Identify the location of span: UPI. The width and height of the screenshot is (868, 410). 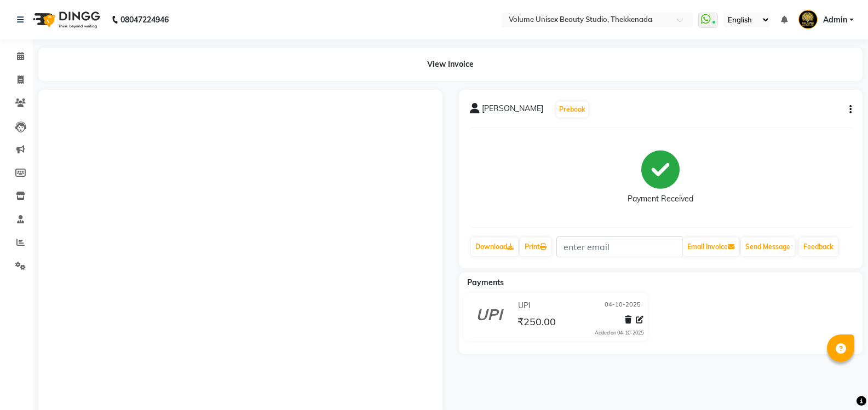
(524, 306).